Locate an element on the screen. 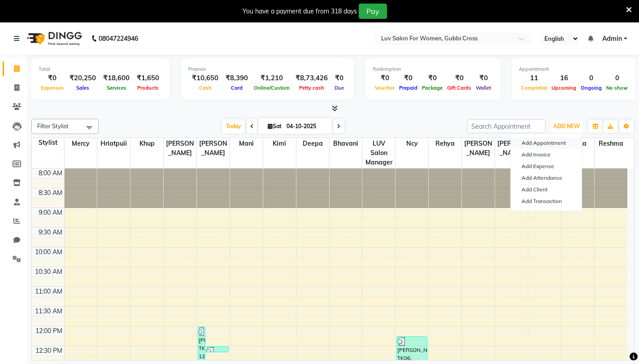  span: Filter Stylist is located at coordinates (53, 126).